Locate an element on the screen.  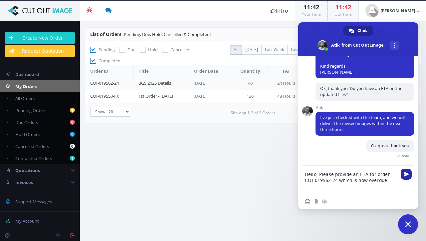
th: Order Date is located at coordinates (210, 71).